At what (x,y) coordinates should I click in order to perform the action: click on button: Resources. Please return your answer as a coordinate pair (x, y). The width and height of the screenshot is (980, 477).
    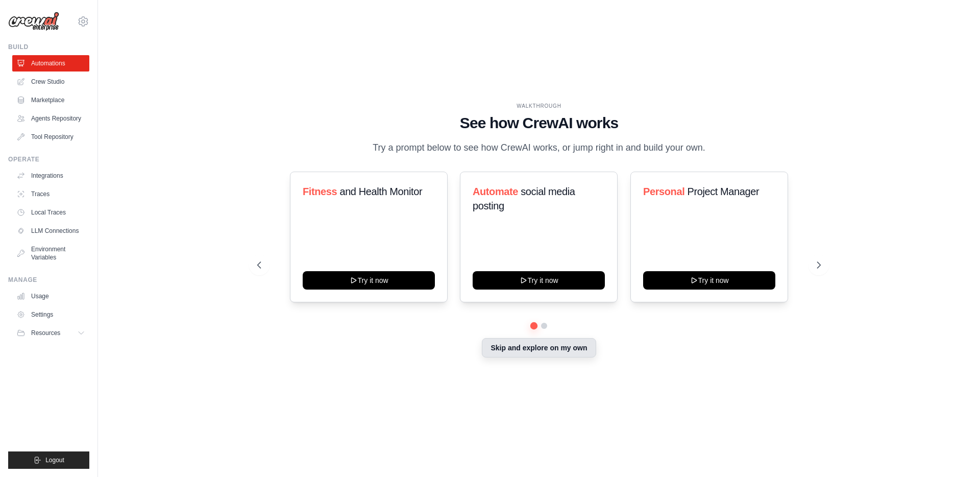
    Looking at the image, I should click on (50, 333).